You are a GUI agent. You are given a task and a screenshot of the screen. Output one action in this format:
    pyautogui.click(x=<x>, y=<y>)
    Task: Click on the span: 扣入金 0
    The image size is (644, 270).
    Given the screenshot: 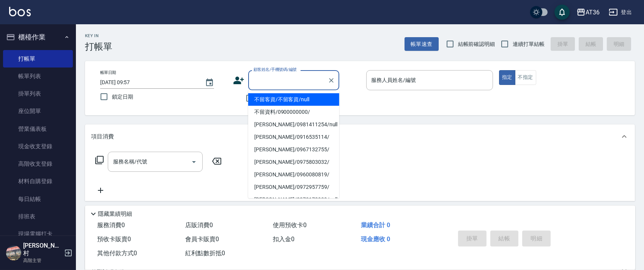 What is the action you would take?
    pyautogui.click(x=283, y=239)
    